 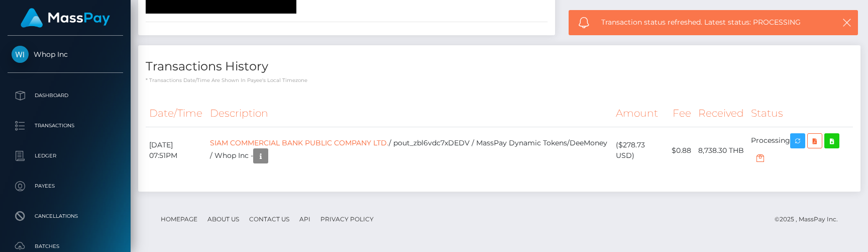 What do you see at coordinates (65, 126) in the screenshot?
I see `p: Transactions` at bounding box center [65, 126].